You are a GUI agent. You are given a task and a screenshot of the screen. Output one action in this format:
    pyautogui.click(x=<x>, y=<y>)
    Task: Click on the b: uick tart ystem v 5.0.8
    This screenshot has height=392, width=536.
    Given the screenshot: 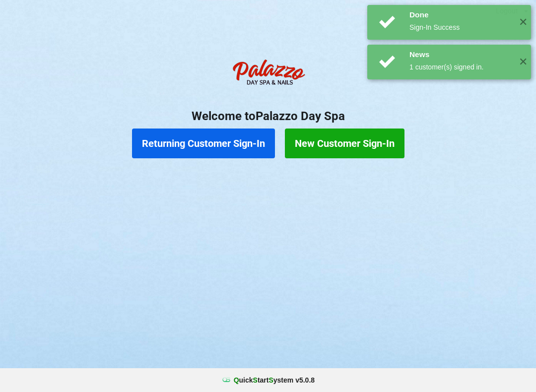 What is the action you would take?
    pyautogui.click(x=274, y=380)
    